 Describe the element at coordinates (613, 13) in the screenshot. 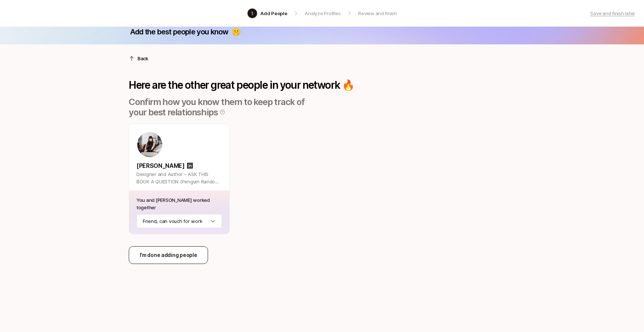

I see `a: Save and finish later` at that location.